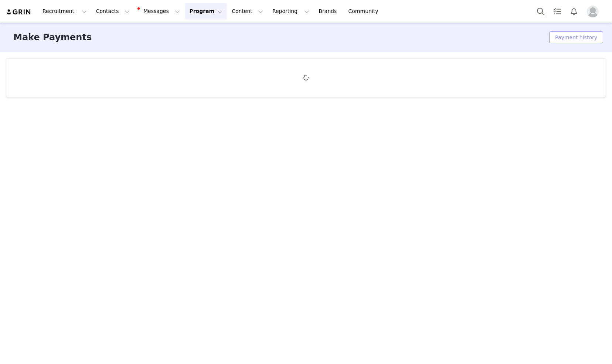 This screenshot has width=612, height=364. Describe the element at coordinates (160, 11) in the screenshot. I see `button: Messages` at that location.